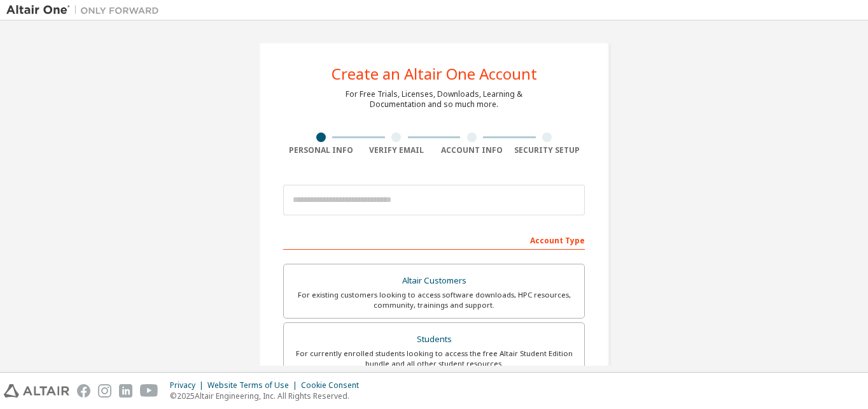 The height and width of the screenshot is (409, 868). Describe the element at coordinates (254, 385) in the screenshot. I see `div: Website Terms of Use` at that location.